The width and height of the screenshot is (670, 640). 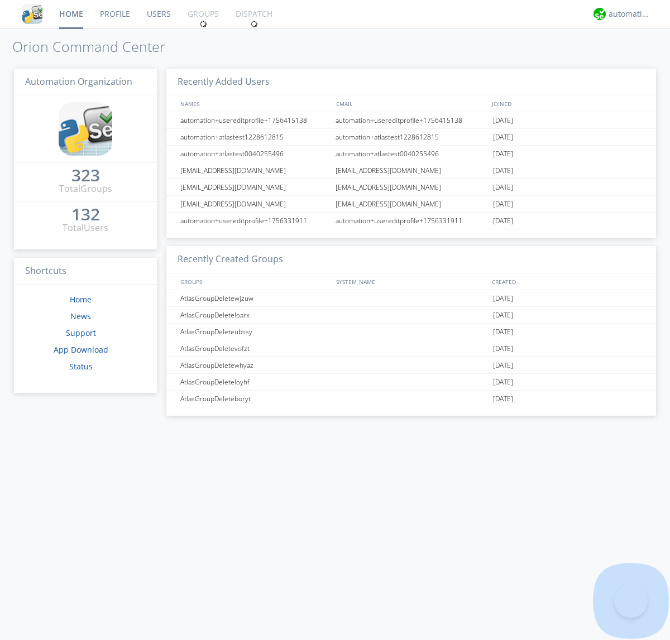 What do you see at coordinates (80, 316) in the screenshot?
I see `a: News` at bounding box center [80, 316].